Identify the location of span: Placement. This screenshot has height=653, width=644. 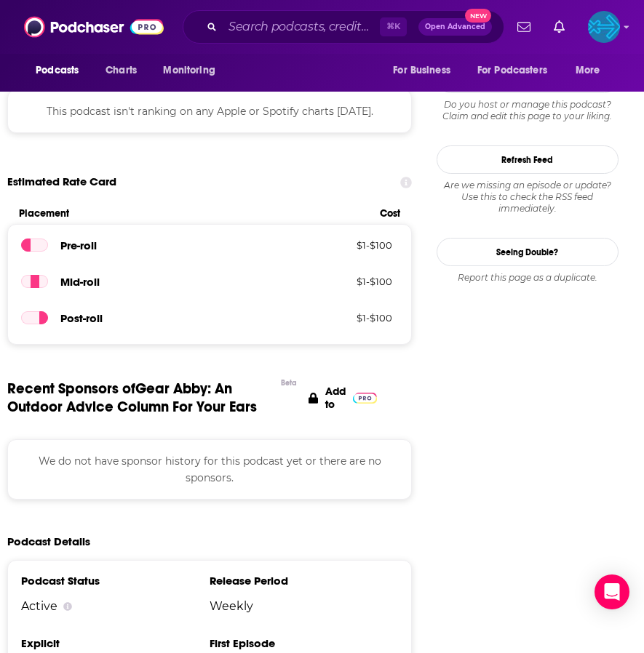
(192, 213).